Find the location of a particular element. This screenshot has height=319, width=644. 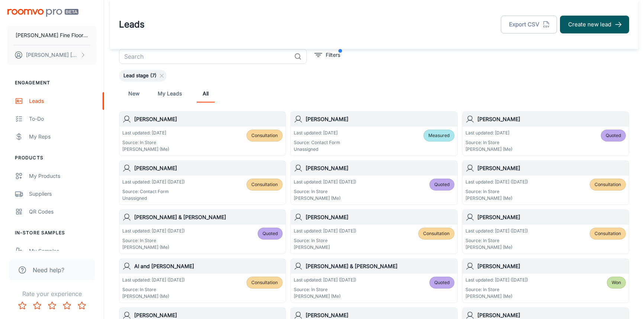

button: Create new lead is located at coordinates (594, 25).